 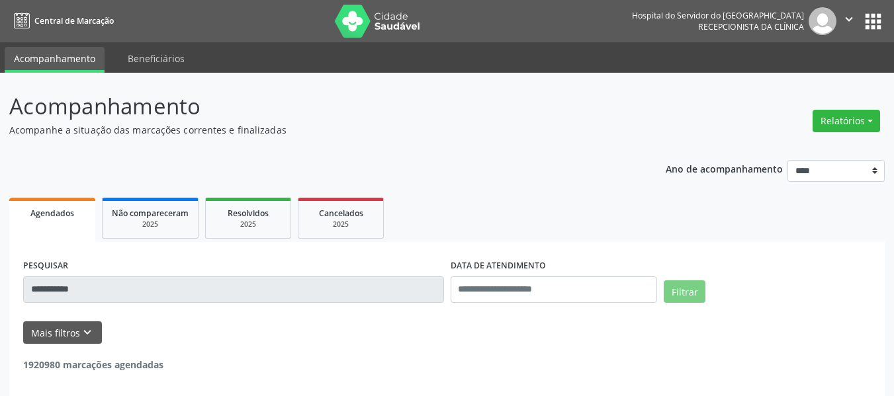 I want to click on p: Acompanhe a situação das marcações correntes e finalizadas, so click(x=316, y=130).